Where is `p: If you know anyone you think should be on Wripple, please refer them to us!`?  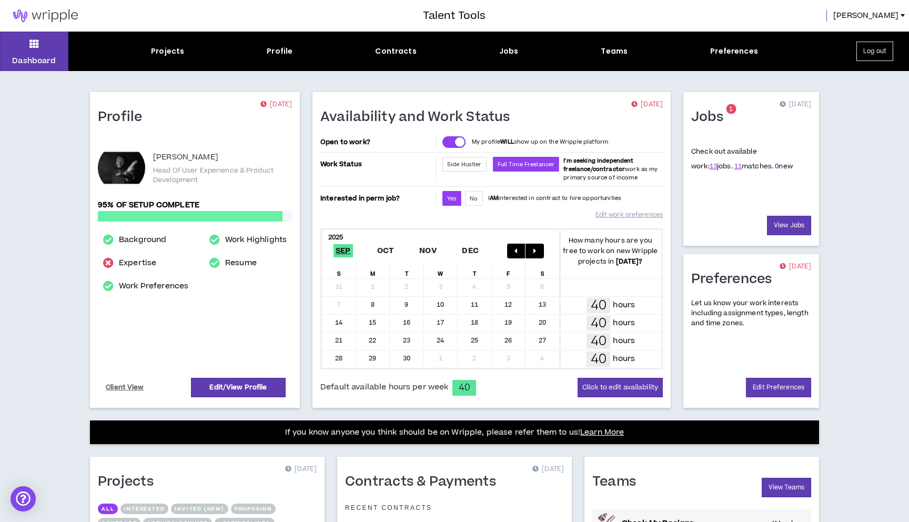
p: If you know anyone you think should be on Wripple, please refer them to us! is located at coordinates (455, 432).